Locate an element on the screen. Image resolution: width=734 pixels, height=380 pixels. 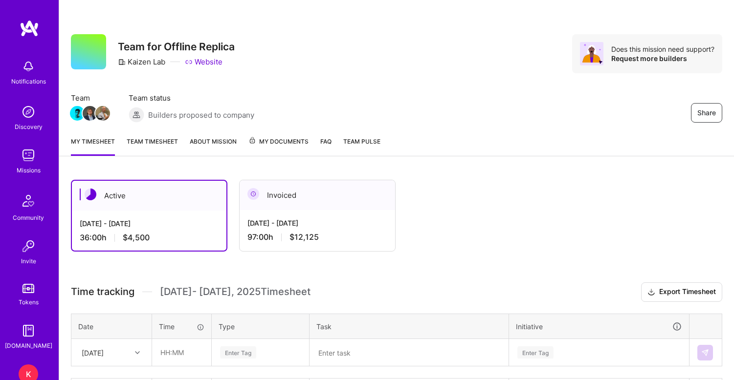
img: Invite is located at coordinates (28, 246).